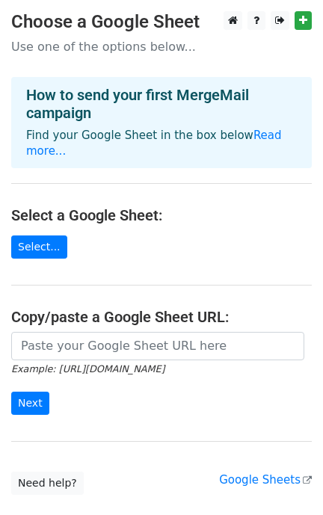  Describe the element at coordinates (161, 104) in the screenshot. I see `h4: How to send your first MergeMail campaign` at that location.